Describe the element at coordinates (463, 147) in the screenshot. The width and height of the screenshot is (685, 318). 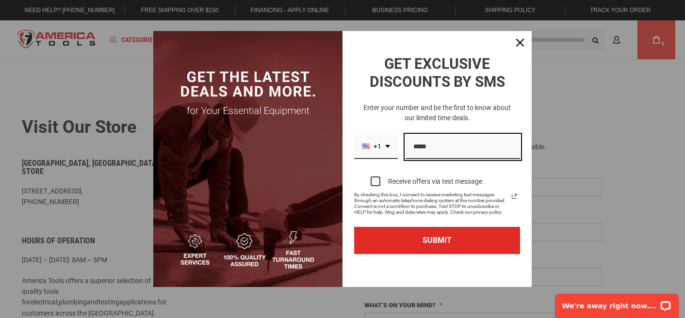
I see `input: Phone number field` at that location.